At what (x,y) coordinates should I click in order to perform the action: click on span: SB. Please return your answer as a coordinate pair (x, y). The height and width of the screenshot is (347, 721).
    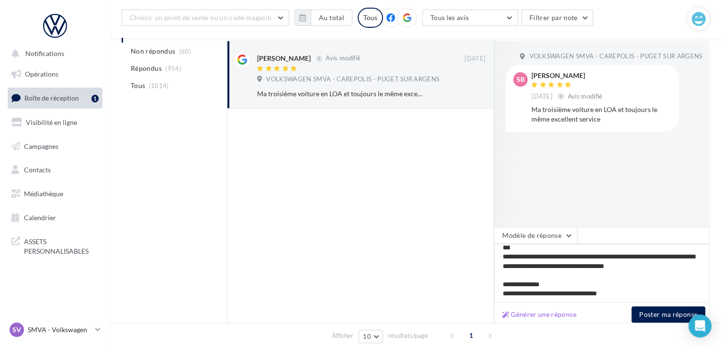
    Looking at the image, I should click on (520, 79).